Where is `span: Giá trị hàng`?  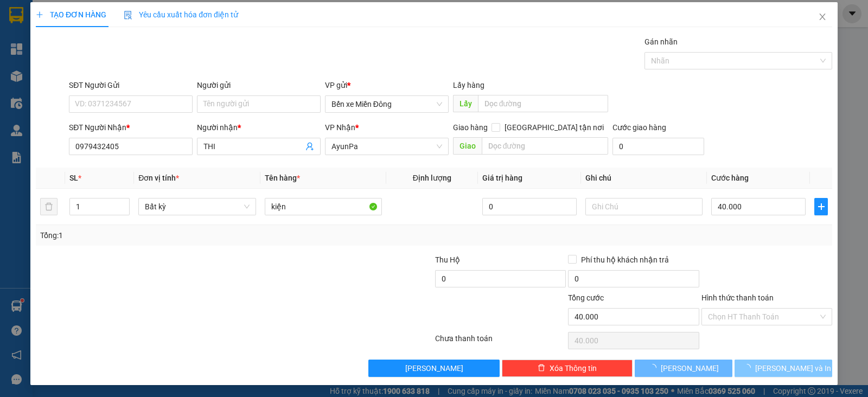
span: Giá trị hàng is located at coordinates (502, 178).